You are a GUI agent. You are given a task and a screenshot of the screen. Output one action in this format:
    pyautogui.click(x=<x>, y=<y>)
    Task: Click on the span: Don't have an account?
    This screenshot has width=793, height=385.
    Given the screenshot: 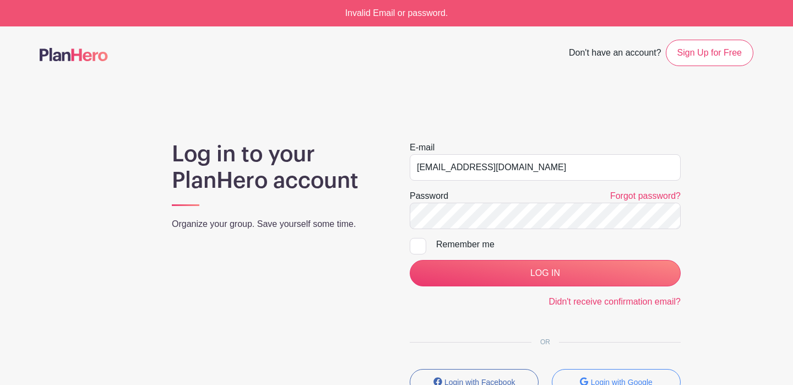 What is the action you would take?
    pyautogui.click(x=615, y=54)
    